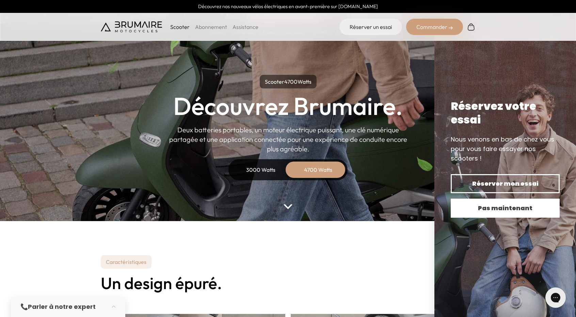 The width and height of the screenshot is (576, 317). What do you see at coordinates (211, 27) in the screenshot?
I see `a: Abonnement` at bounding box center [211, 27].